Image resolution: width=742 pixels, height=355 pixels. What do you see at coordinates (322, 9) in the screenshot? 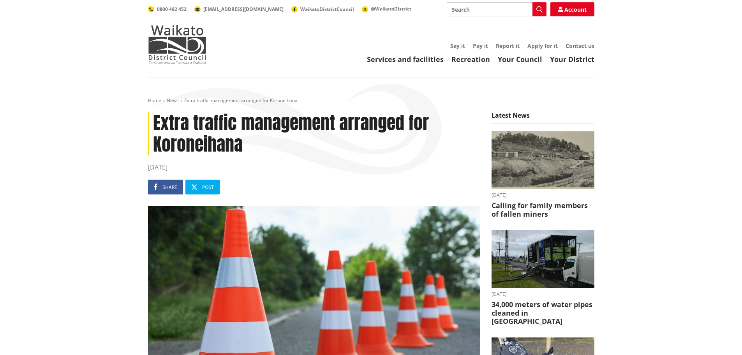
I see `a: WaikatoDistrictCouncil` at bounding box center [322, 9].